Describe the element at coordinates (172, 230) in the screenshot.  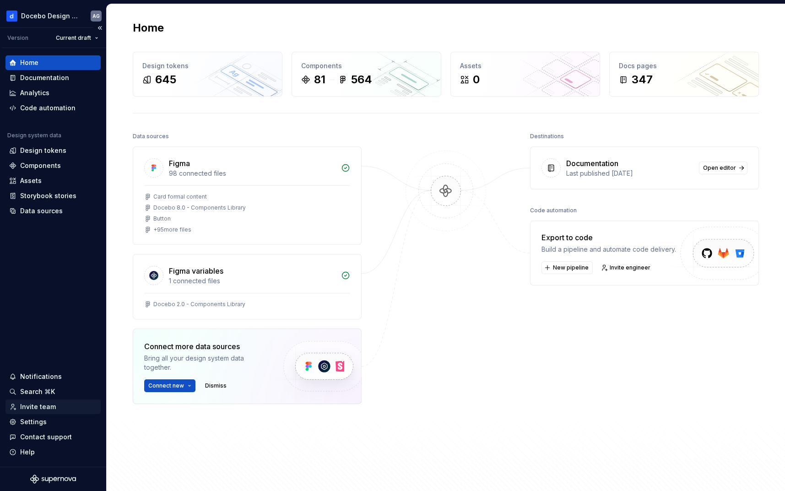
I see `div: + 95 more files` at that location.